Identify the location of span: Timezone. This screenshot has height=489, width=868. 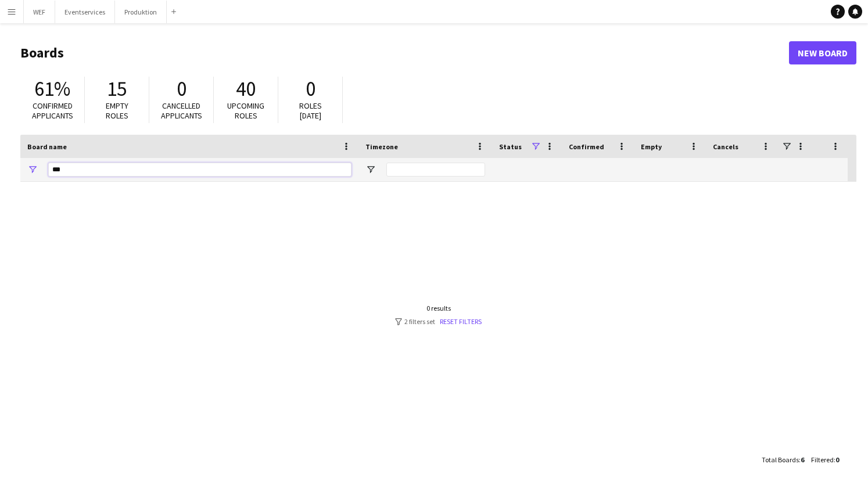
(382, 147).